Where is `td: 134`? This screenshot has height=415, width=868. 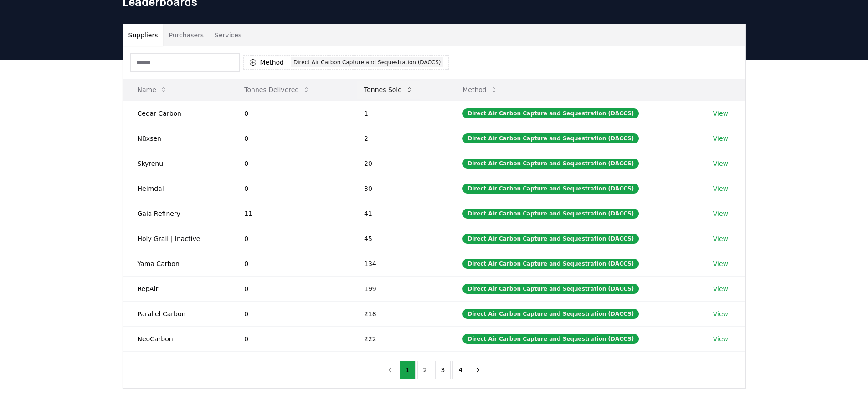
td: 134 is located at coordinates (399, 263).